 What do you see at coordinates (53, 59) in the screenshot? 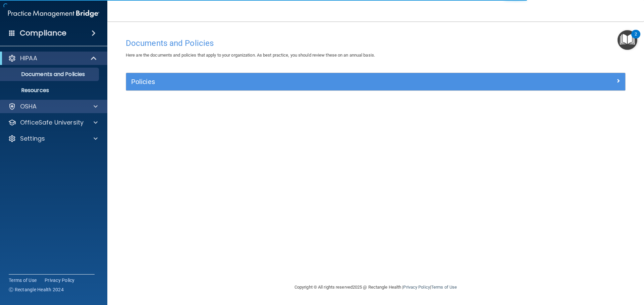
I see `a: HIPAA` at bounding box center [53, 59].